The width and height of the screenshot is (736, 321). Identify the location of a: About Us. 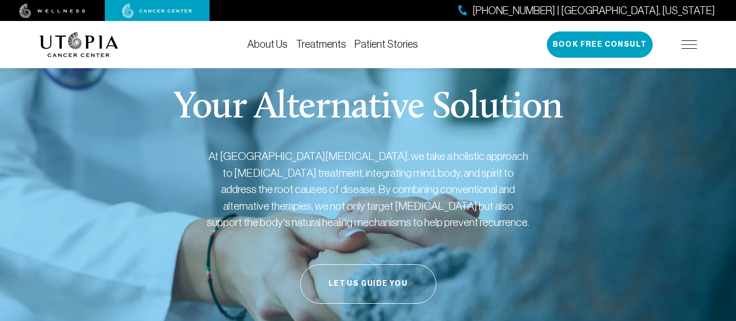
(267, 44).